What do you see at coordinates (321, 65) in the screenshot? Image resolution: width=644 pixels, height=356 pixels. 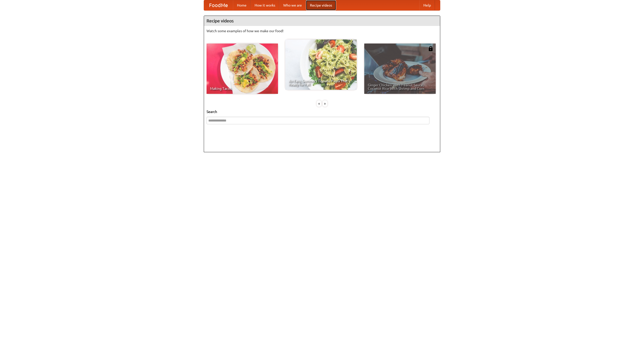 I see `a: An Easy, Summery Tomato Pasta That's Ready for Fall` at bounding box center [321, 65].